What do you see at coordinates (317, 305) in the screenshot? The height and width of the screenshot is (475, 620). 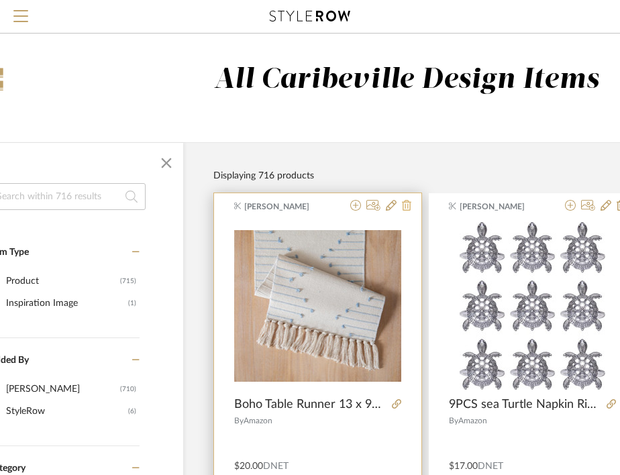 I see `img: Boho Table Runner 13 x 90 Inch Long Natural Cotton Woven Runner with Tassels for Home Dining Tabl...` at bounding box center [317, 305].